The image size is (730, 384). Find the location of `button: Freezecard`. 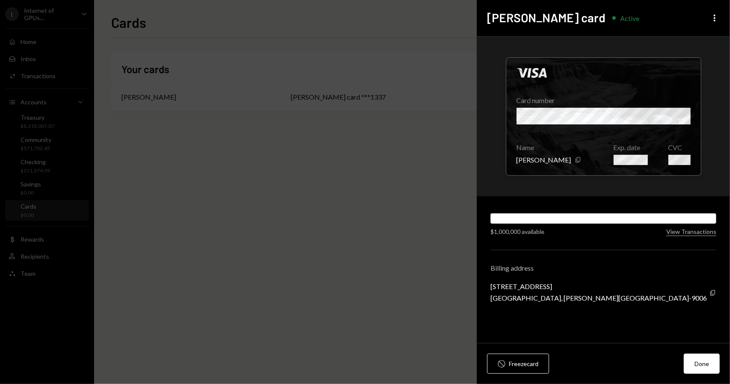

button: Freezecard is located at coordinates (518, 363).